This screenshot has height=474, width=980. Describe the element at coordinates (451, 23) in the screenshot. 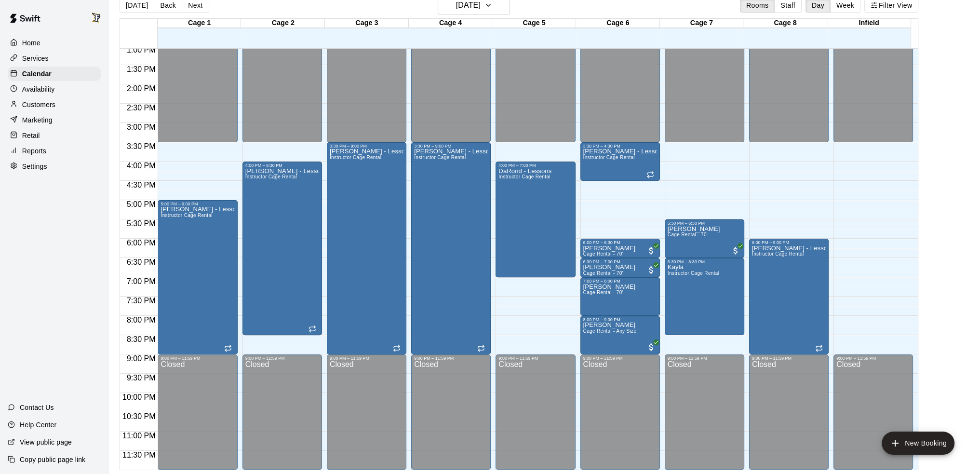

I see `div: Cage 4` at that location.